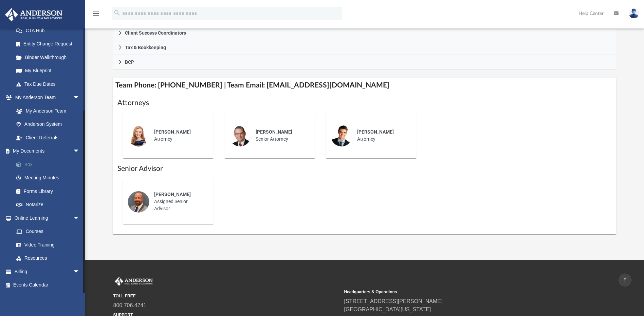  What do you see at coordinates (129, 62) in the screenshot?
I see `span: BCP` at bounding box center [129, 62].